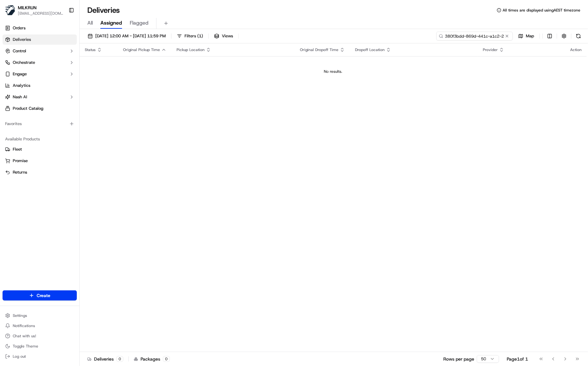 This screenshot has height=366, width=588. Describe the element at coordinates (579, 36) in the screenshot. I see `button: Refresh` at that location.